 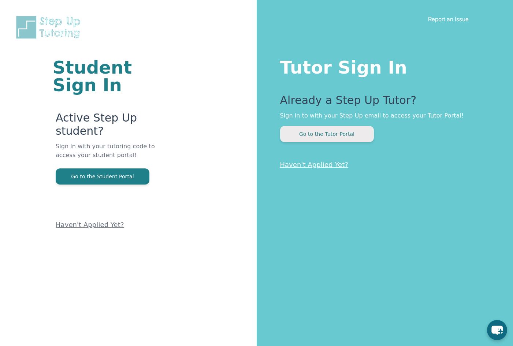 I want to click on p: Sign in to with your Step Up email to access your Tutor Portal!, so click(x=382, y=116).